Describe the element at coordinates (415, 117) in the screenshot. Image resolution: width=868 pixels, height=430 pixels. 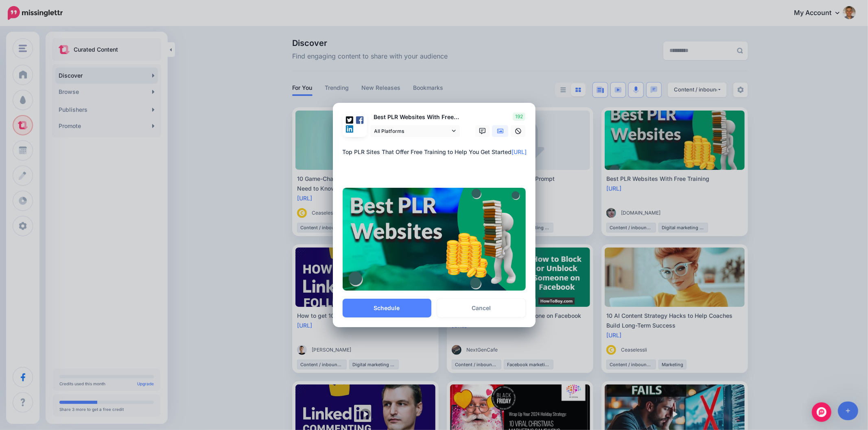
I see `p: Best PLR Websites With Free Training` at that location.